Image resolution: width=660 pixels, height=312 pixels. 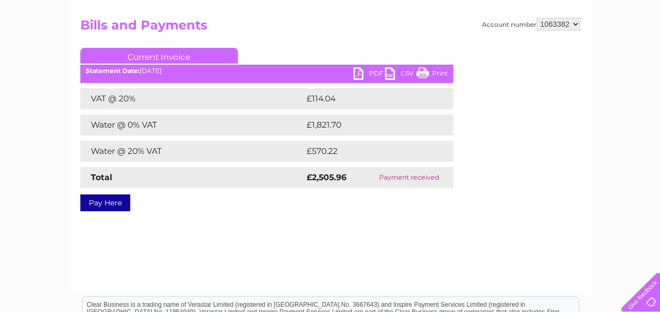 I want to click on img: logo.png, so click(x=50, y=43).